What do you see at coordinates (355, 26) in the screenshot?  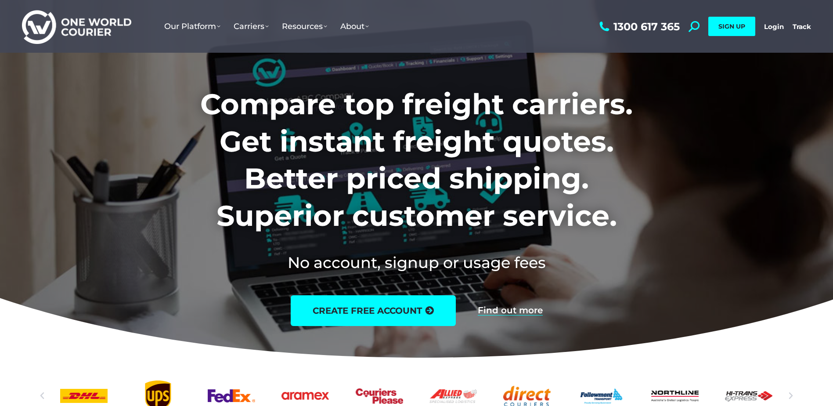 I see `a: About` at bounding box center [355, 26].